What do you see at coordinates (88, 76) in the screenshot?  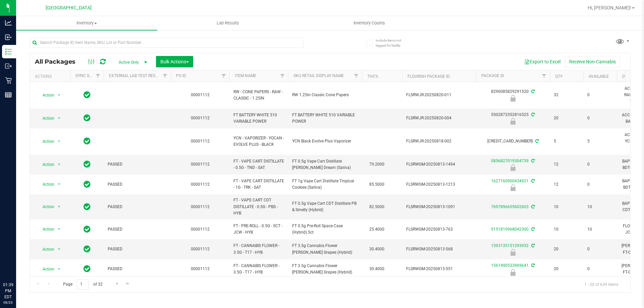 I see `a: Sync Status` at bounding box center [88, 76].